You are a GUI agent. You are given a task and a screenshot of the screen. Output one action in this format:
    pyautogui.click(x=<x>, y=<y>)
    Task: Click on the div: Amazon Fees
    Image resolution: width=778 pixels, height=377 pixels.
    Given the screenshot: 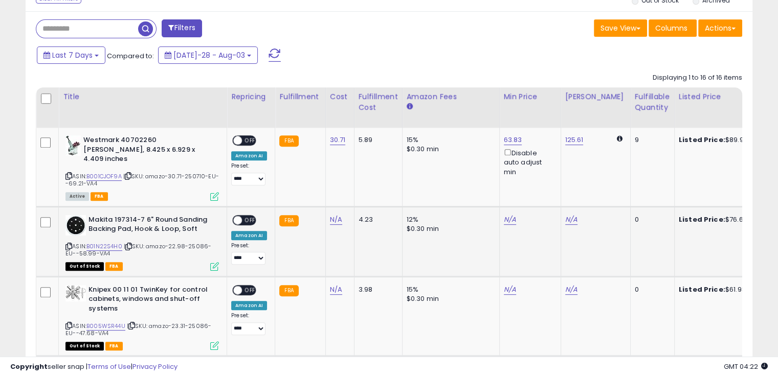 What is the action you would take?
    pyautogui.click(x=451, y=97)
    